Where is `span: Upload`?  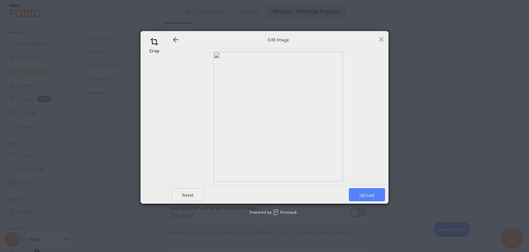 span: Upload is located at coordinates (367, 194).